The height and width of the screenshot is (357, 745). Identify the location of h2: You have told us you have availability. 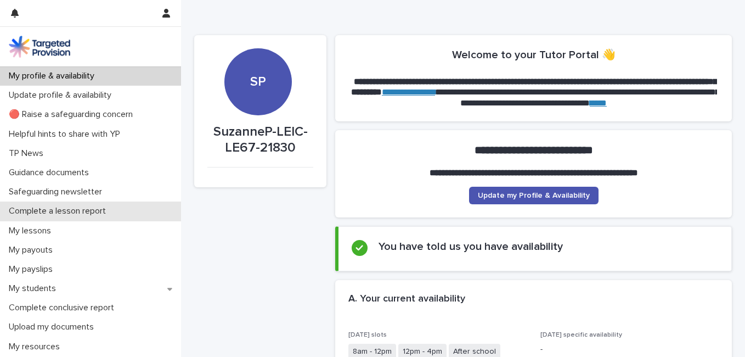
(471, 246).